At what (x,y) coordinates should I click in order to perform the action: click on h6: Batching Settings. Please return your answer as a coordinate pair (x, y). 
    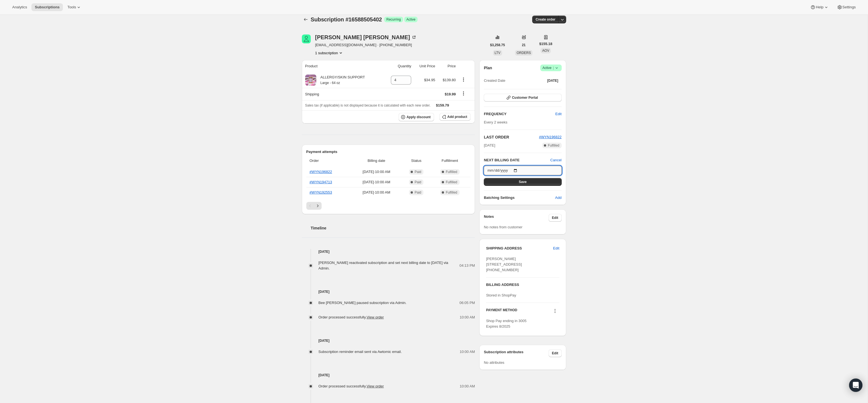
    Looking at the image, I should click on (519, 197).